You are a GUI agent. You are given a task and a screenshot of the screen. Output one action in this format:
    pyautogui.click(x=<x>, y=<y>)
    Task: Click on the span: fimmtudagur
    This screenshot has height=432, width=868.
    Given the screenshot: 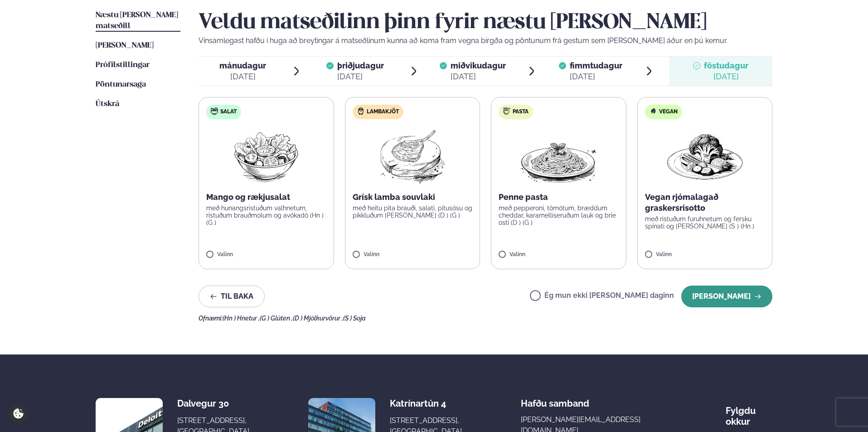 What is the action you would take?
    pyautogui.click(x=596, y=65)
    